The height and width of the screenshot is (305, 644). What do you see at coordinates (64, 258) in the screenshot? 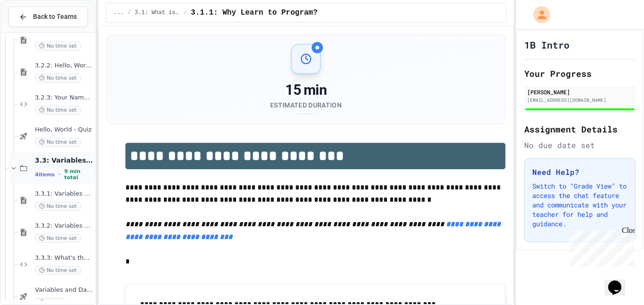
I see `span: 3.3.3: What's the Type?` at bounding box center [64, 258].